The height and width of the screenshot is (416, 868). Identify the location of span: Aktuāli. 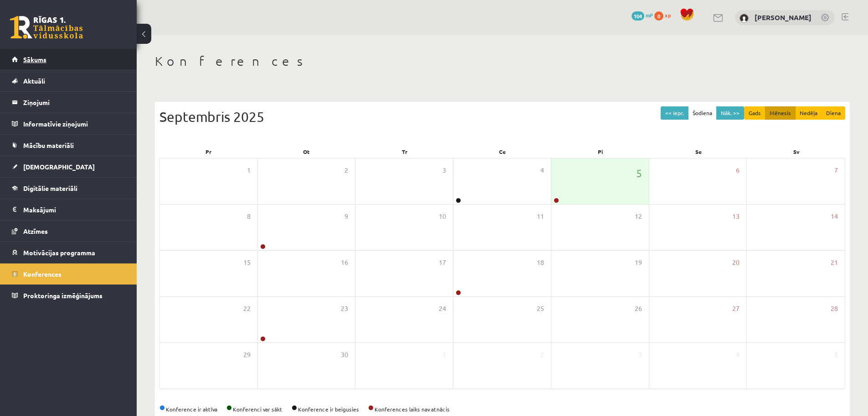
(34, 81).